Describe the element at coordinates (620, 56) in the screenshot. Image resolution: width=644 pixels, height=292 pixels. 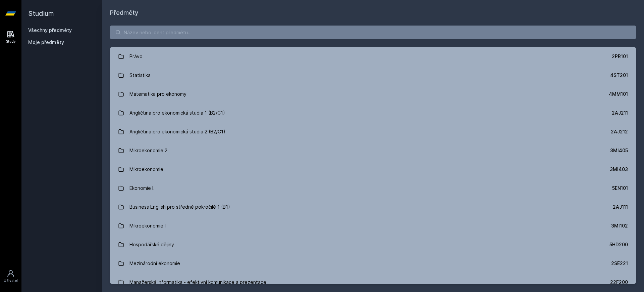
I see `div: 2PR101` at that location.